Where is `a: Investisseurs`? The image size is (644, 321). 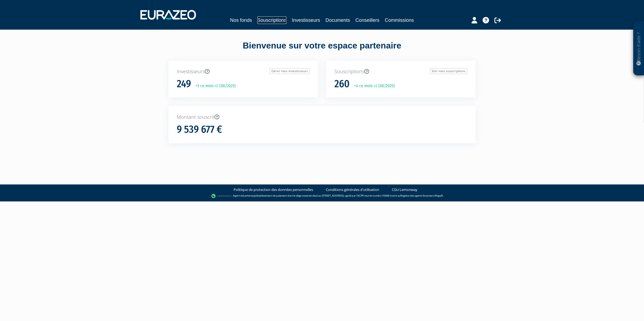
a: Investisseurs is located at coordinates (306, 20).